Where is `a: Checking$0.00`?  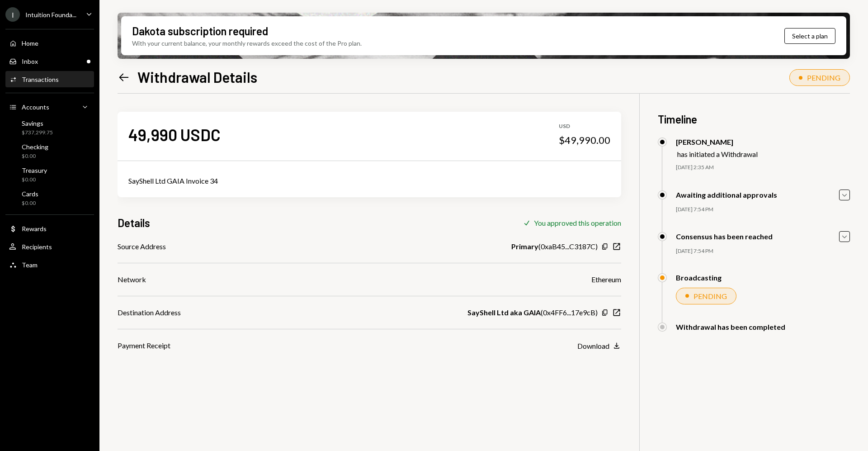 a: Checking$0.00 is located at coordinates (50, 151).